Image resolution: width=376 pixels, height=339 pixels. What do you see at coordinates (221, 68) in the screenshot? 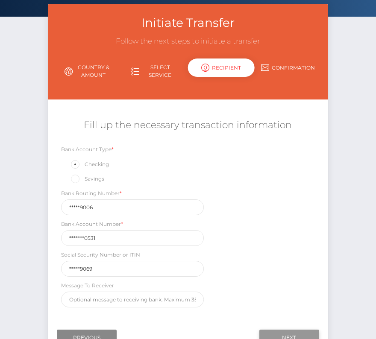
I see `div: Recipient` at bounding box center [221, 68].